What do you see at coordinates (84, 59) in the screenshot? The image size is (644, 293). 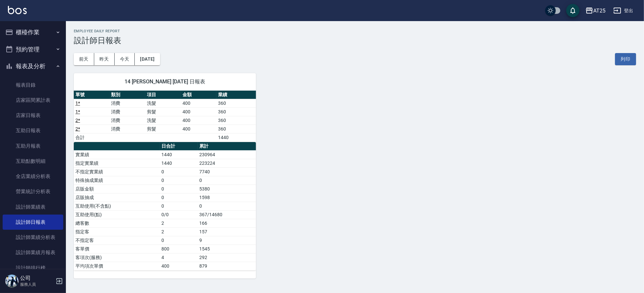 I see `button: 前天` at bounding box center [84, 59].